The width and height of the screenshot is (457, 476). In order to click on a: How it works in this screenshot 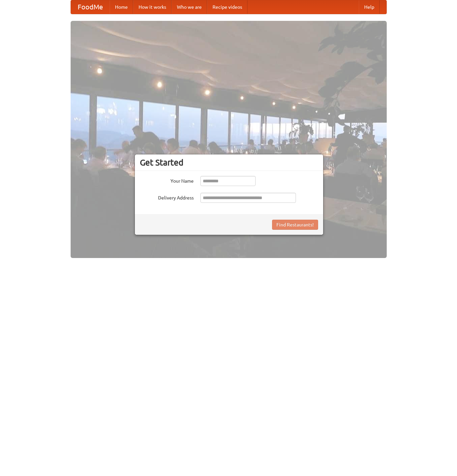, I will do `click(152, 7)`.